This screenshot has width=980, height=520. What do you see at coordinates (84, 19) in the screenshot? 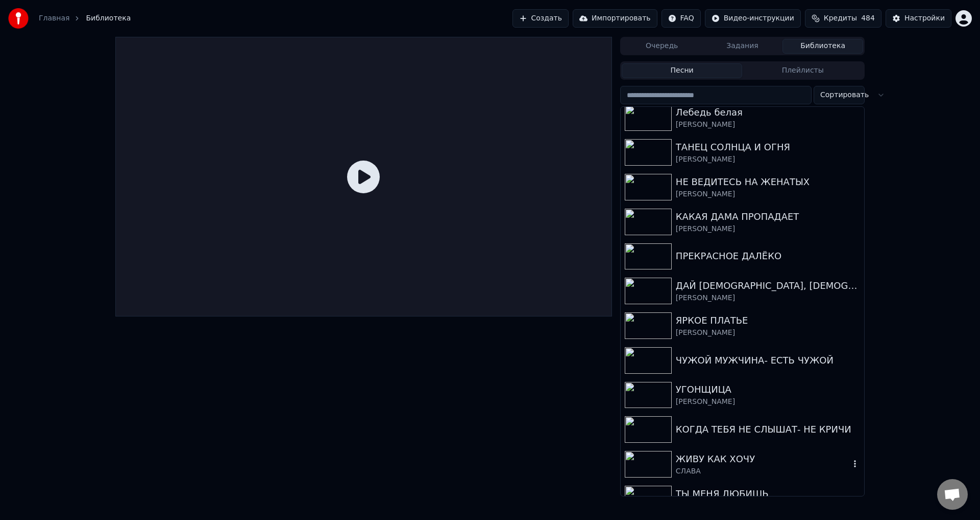
I see `nav: breadcrumb` at bounding box center [84, 19].